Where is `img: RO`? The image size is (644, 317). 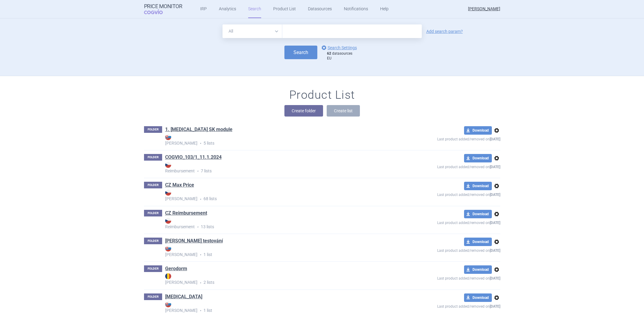 img: RO is located at coordinates (168, 277).